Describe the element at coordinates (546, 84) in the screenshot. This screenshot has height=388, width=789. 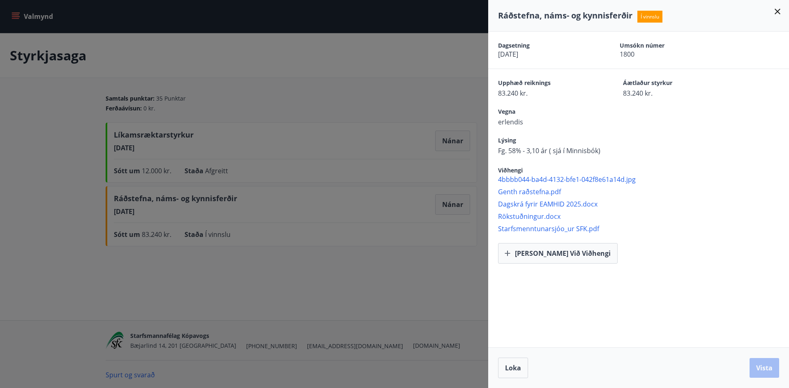
I see `span: Upphæð reiknings` at that location.